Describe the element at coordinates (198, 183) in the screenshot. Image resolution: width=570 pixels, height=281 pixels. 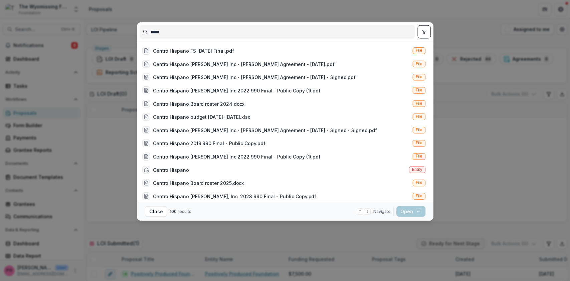
I see `div: Centro Hispano Board roster 2025.docx` at that location.